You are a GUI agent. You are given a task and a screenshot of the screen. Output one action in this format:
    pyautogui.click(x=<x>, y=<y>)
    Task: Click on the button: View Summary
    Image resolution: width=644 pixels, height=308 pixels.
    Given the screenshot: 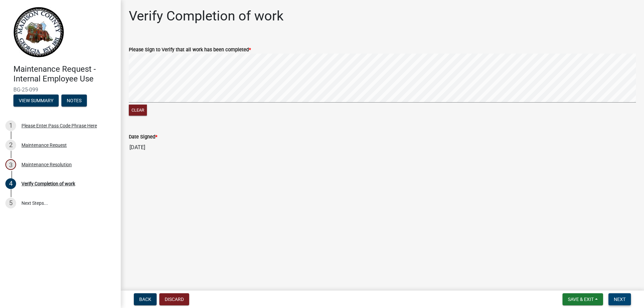 What is the action you would take?
    pyautogui.click(x=36, y=101)
    